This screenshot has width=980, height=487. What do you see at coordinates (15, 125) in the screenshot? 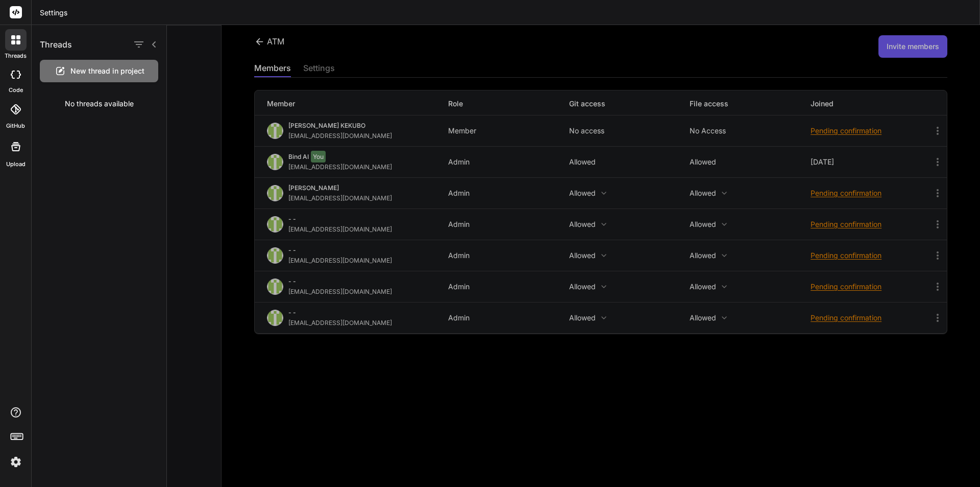
I see `label: GitHub` at bounding box center [15, 125].